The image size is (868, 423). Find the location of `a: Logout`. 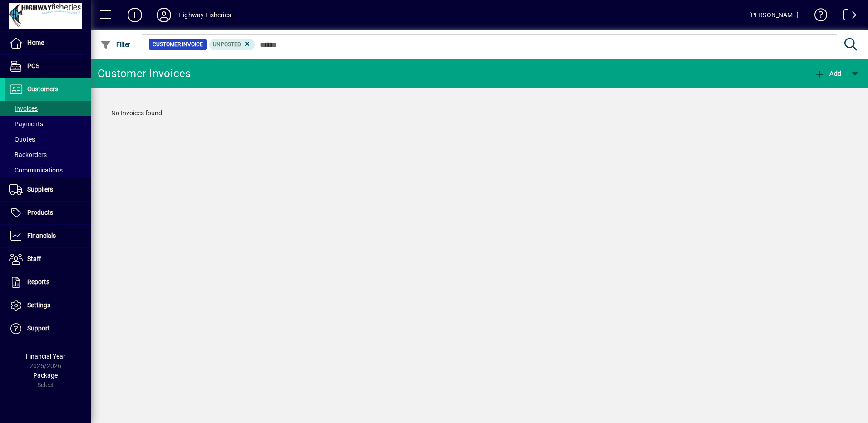

a: Logout is located at coordinates (847, 17).